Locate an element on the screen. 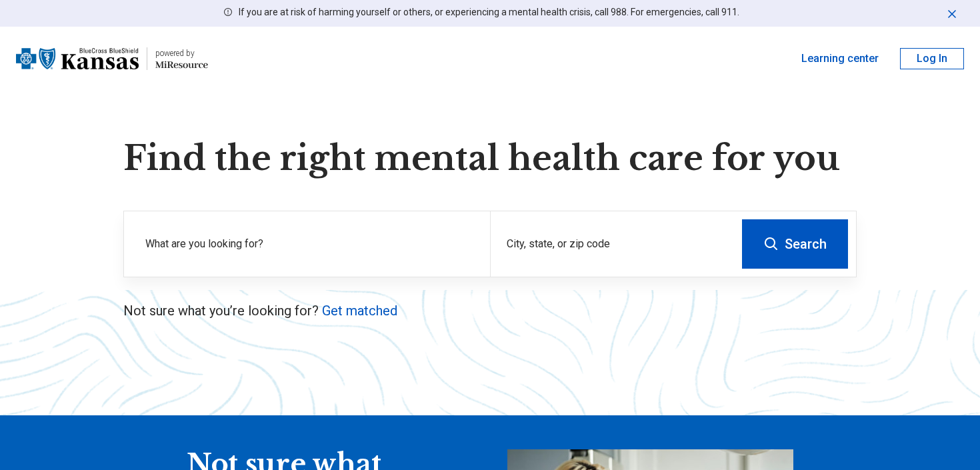  button: Dismiss is located at coordinates (952, 13).